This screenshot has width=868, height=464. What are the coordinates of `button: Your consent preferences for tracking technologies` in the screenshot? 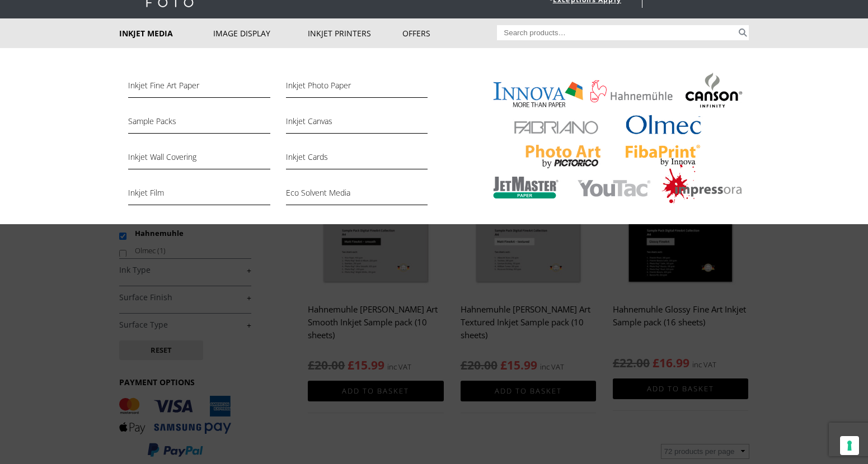 It's located at (849, 446).